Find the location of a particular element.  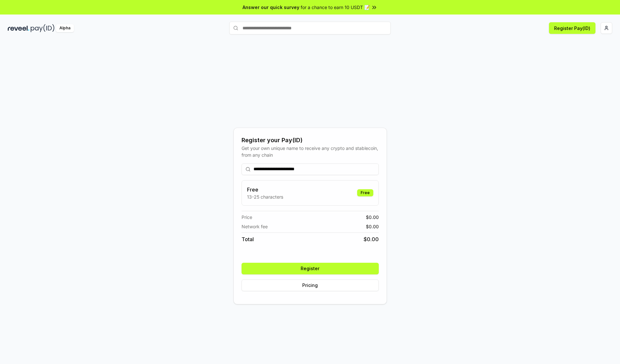

span: for a chance to earn 10 USDT 📝 is located at coordinates (335, 7).